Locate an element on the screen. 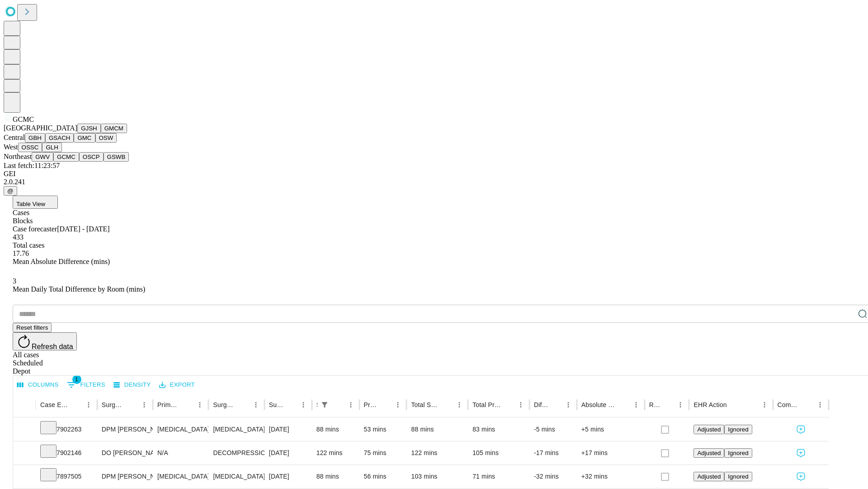  span: Reset filters is located at coordinates (32, 327).